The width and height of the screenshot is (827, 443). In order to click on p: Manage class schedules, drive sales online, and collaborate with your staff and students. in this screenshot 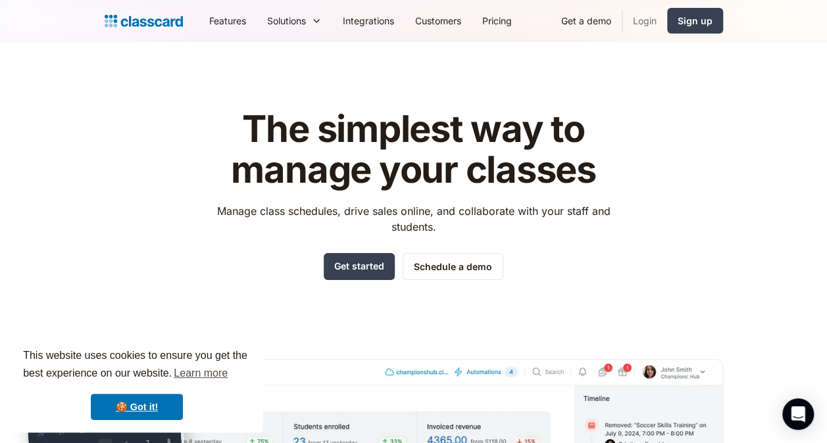, I will do `click(413, 219)`.